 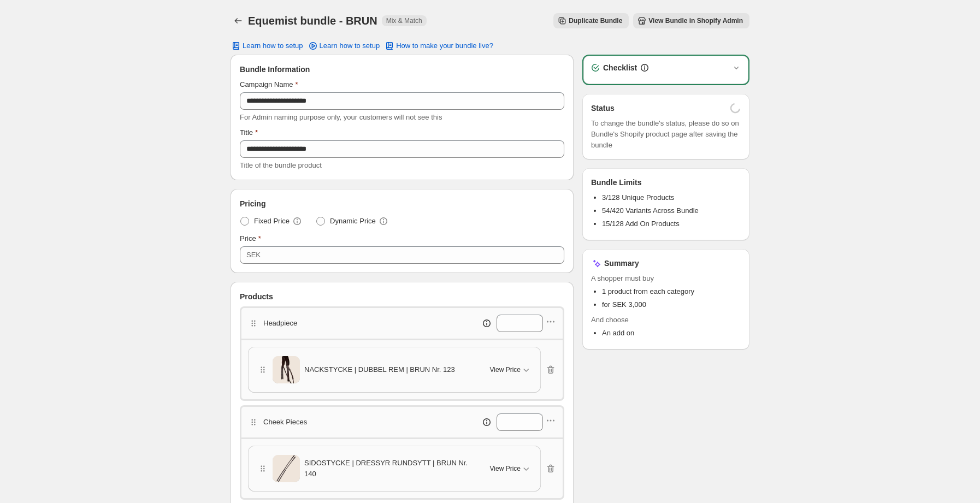 What do you see at coordinates (404, 21) in the screenshot?
I see `span: Mix & Match` at bounding box center [404, 21].